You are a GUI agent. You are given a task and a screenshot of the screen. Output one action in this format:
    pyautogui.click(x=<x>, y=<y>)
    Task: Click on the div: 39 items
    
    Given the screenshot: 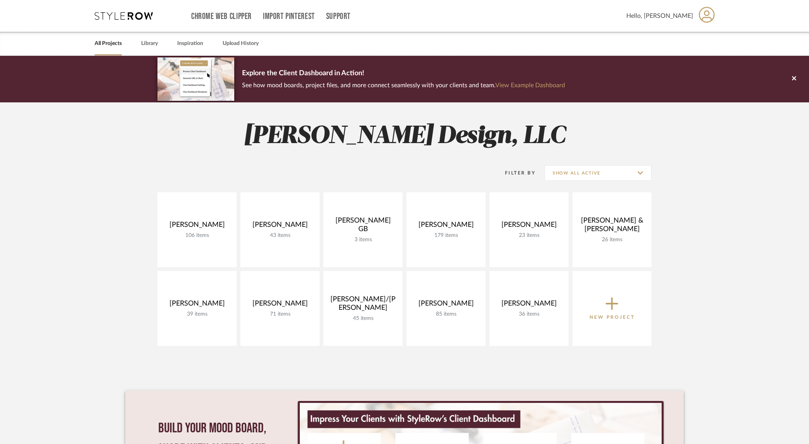 What is the action you would take?
    pyautogui.click(x=197, y=314)
    